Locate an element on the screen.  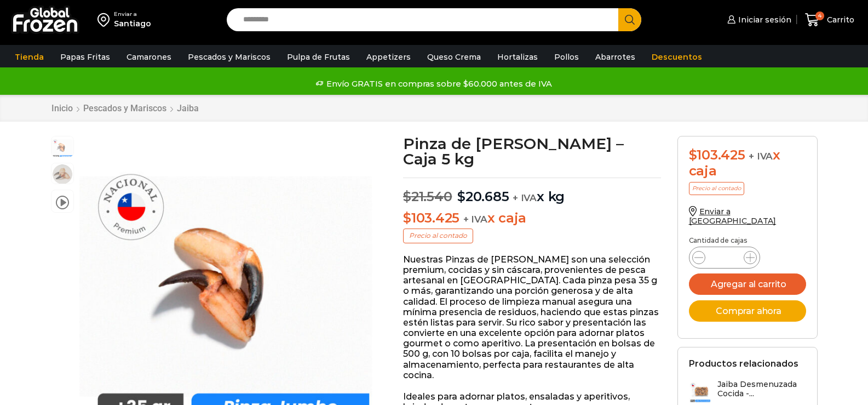
a: Descuentos is located at coordinates (677, 57).